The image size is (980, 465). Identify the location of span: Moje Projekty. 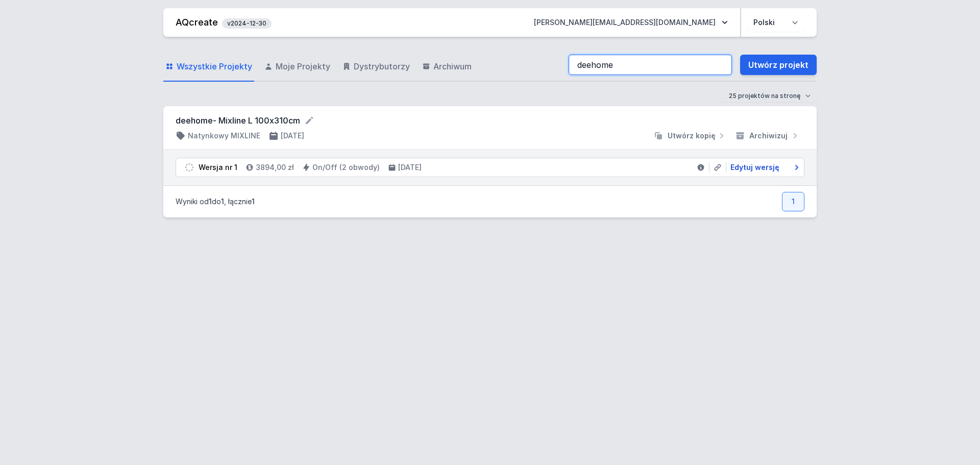
(302, 66).